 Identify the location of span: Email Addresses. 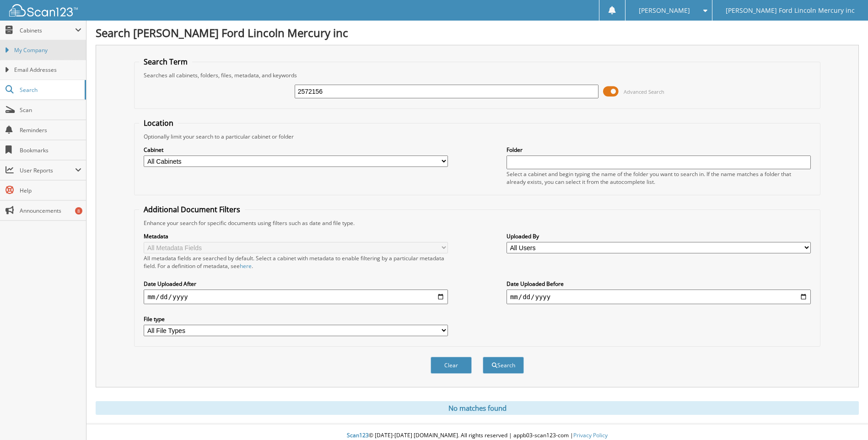
(47, 70).